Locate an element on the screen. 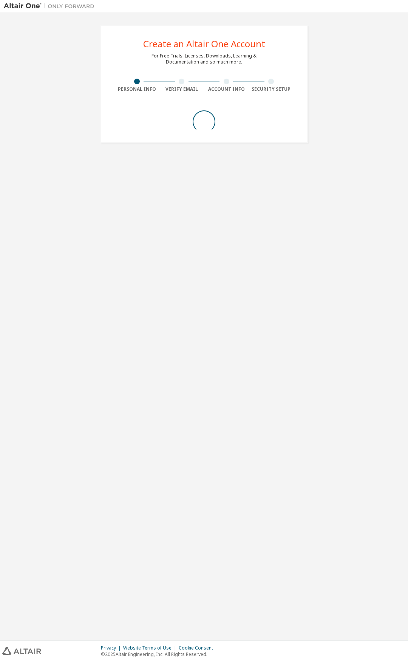 This screenshot has height=662, width=408. div: For Free Trials, Licenses, Downloads, Learning & Documentation and so much more. is located at coordinates (204, 59).